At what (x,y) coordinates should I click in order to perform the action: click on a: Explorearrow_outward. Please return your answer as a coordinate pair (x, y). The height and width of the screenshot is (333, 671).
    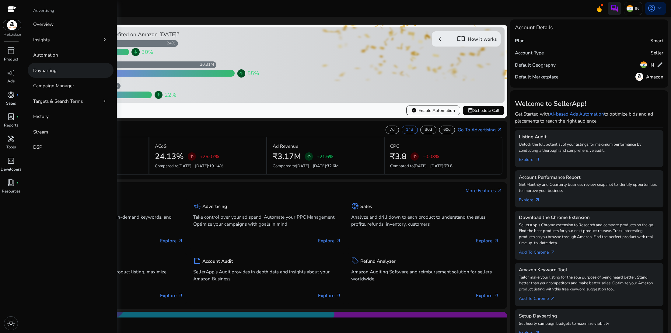
    Looking at the image, I should click on (532, 199).